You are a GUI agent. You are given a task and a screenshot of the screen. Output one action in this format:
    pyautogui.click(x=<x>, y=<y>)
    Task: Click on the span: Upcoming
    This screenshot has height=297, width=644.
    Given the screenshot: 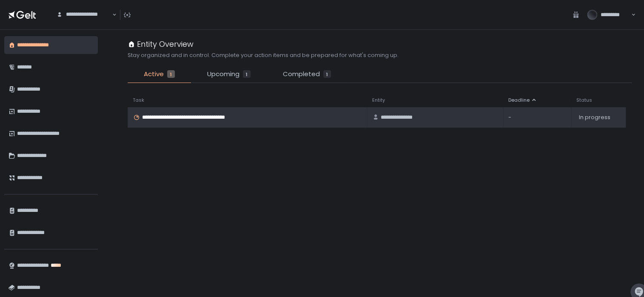 What is the action you would take?
    pyautogui.click(x=223, y=74)
    